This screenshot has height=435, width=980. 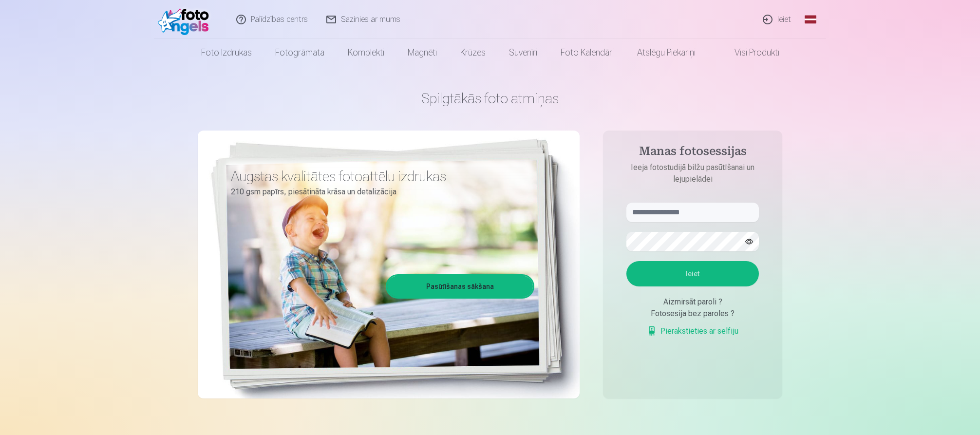 I want to click on a: Pasūtīšanas sākšana, so click(x=460, y=287).